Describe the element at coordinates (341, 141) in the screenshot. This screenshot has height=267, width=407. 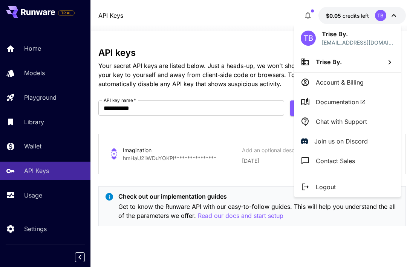
I see `p: Join us on Discord` at that location.